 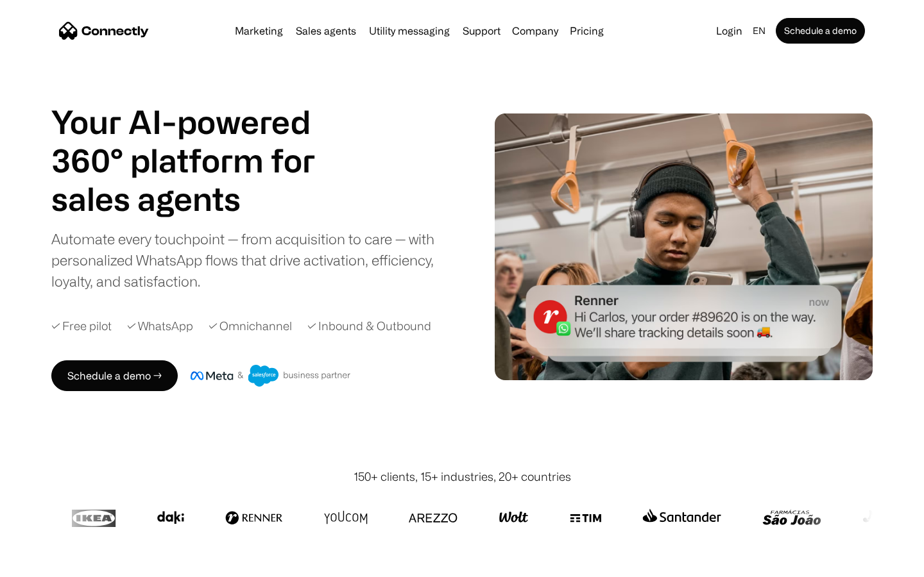 What do you see at coordinates (199, 141) in the screenshot?
I see `h1: Your AI-powered 360° platform for` at bounding box center [199, 141].